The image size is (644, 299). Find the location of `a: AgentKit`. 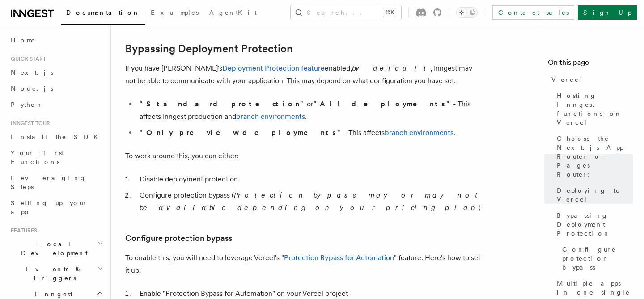

a: AgentKit is located at coordinates (233, 13).